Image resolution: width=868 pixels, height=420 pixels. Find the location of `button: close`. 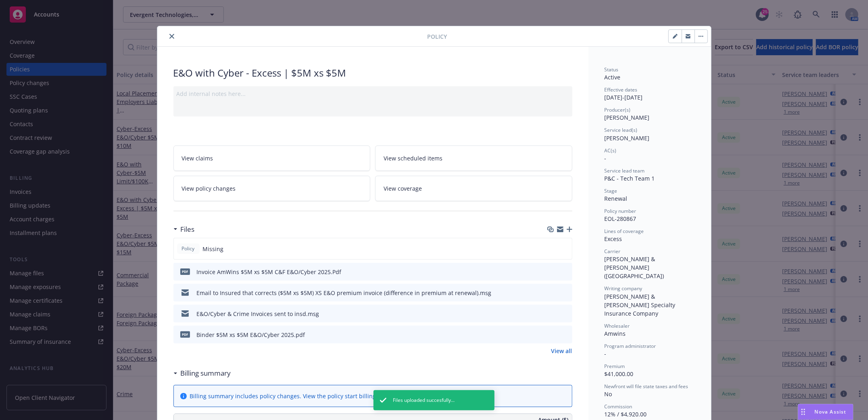

button: close is located at coordinates (172, 36).